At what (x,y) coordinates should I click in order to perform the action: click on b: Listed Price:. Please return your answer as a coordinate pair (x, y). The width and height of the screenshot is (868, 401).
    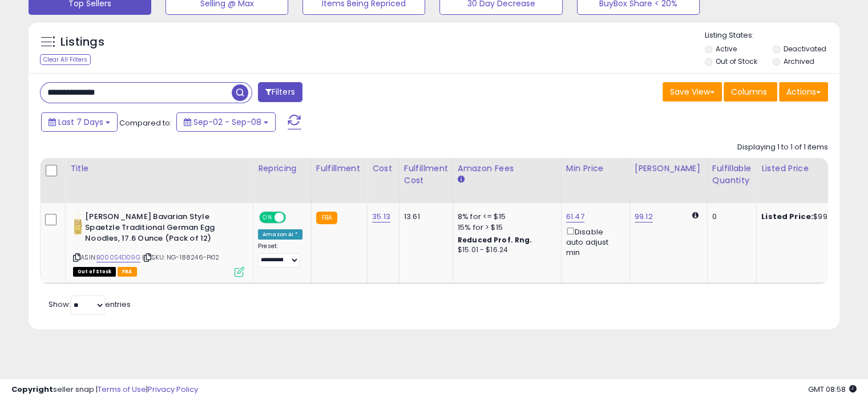
    Looking at the image, I should click on (788, 217).